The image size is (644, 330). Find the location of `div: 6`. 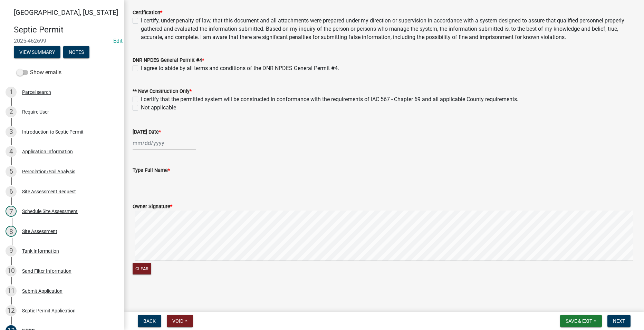

div: 6 is located at coordinates (11, 192).